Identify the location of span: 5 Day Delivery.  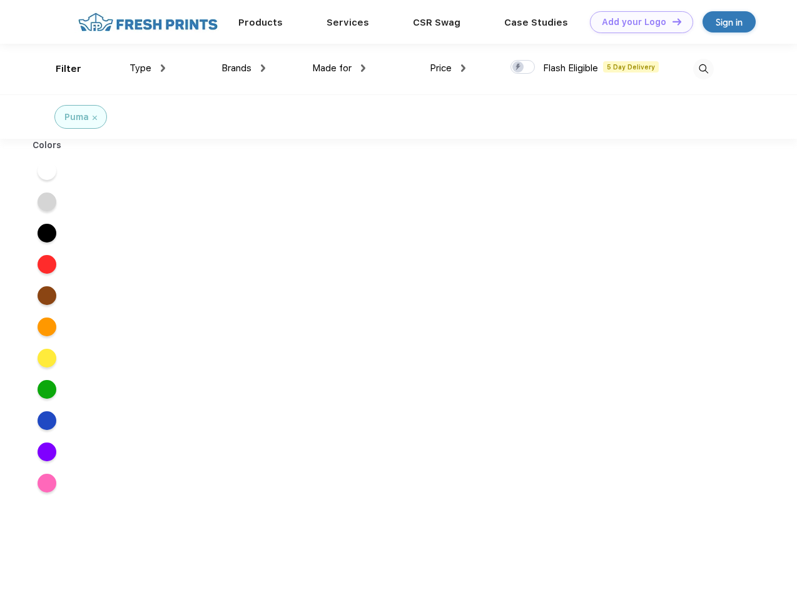
(630, 67).